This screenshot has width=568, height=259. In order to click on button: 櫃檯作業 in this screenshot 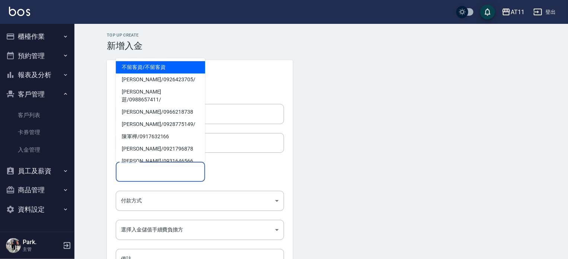, I will do `click(37, 36)`.